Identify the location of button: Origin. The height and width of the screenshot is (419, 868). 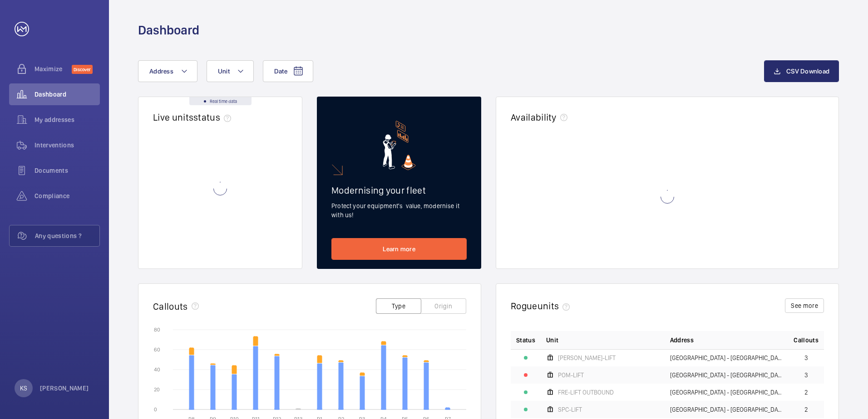
(444, 306).